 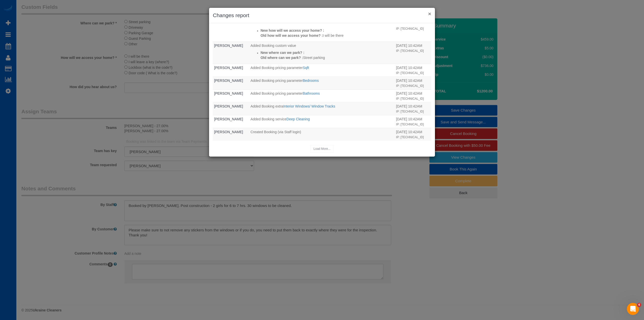 What do you see at coordinates (291, 36) in the screenshot?
I see `strong: Old how will we access your home? :` at bounding box center [291, 36].